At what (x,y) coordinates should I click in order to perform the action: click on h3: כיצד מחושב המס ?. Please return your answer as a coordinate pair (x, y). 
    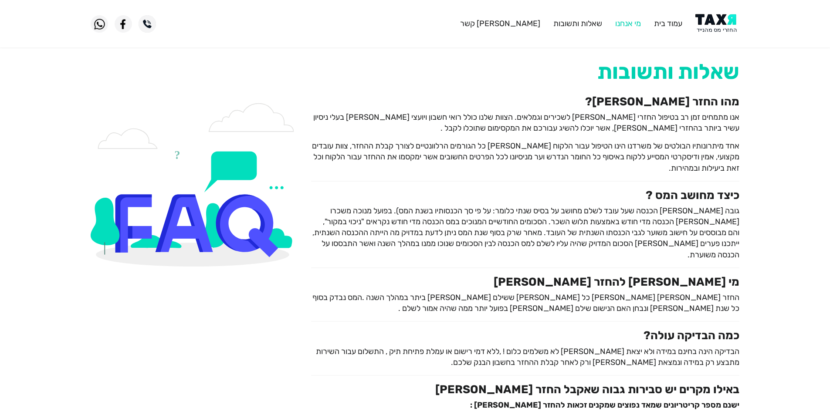
    Looking at the image, I should click on (525, 195).